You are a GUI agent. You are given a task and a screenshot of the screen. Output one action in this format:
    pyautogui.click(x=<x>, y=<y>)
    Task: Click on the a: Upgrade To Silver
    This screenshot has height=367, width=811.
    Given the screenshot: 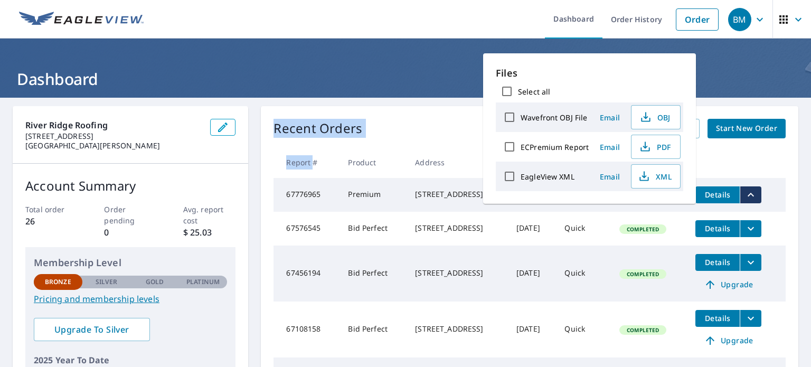 What is the action you would take?
    pyautogui.click(x=92, y=329)
    